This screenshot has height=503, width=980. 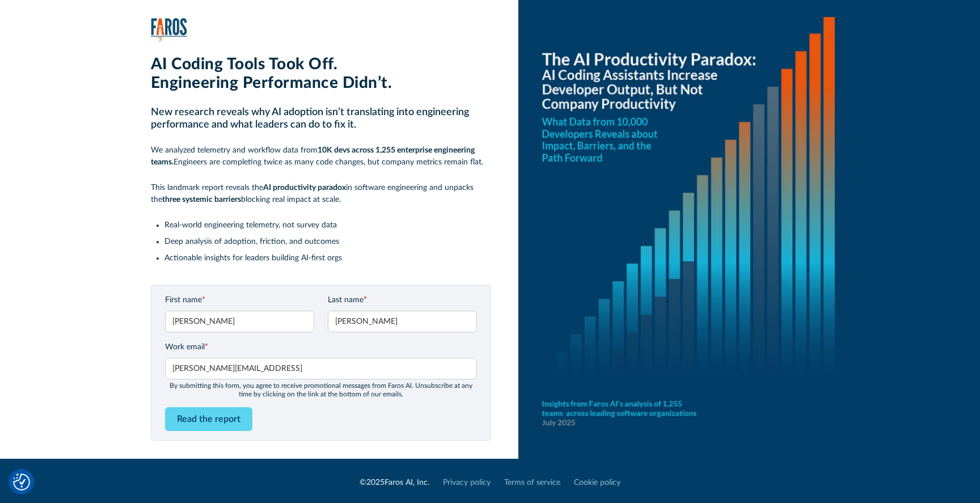 What do you see at coordinates (321, 362) in the screenshot?
I see `form: Email Form` at bounding box center [321, 362].